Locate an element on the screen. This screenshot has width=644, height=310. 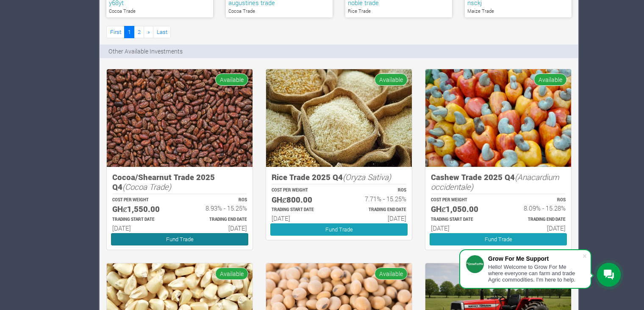
h5: GHȼ1,050.00 is located at coordinates (461, 209).